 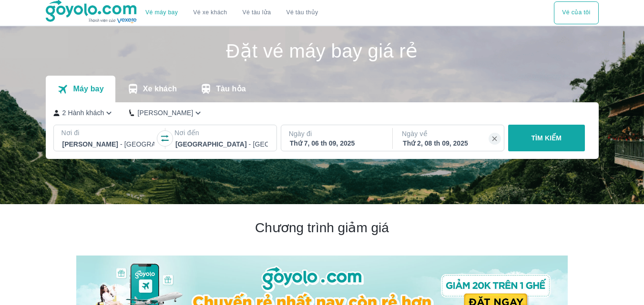 What do you see at coordinates (152, 89) in the screenshot?
I see `div: transportation tabs` at bounding box center [152, 89].